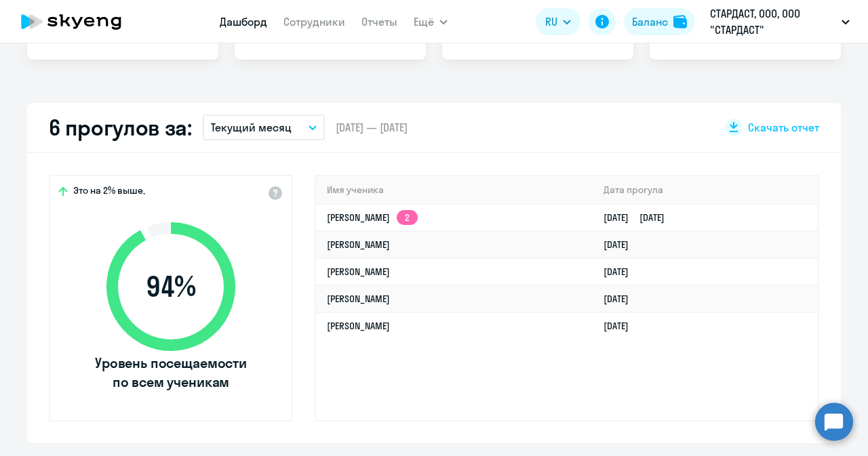 The width and height of the screenshot is (868, 456). What do you see at coordinates (379, 22) in the screenshot?
I see `a: Отчеты` at bounding box center [379, 22].